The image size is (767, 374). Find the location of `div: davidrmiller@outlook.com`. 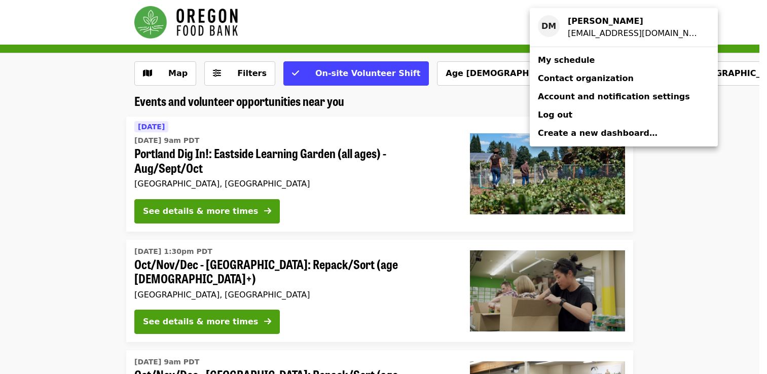

div: davidrmiller@outlook.com is located at coordinates (634, 33).